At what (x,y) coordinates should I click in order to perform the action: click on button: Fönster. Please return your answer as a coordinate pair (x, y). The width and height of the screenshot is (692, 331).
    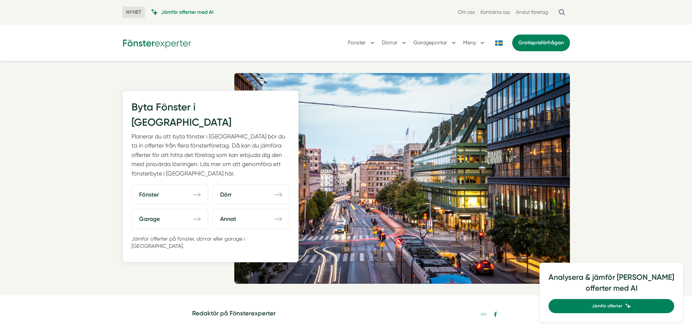
    Looking at the image, I should click on (362, 43).